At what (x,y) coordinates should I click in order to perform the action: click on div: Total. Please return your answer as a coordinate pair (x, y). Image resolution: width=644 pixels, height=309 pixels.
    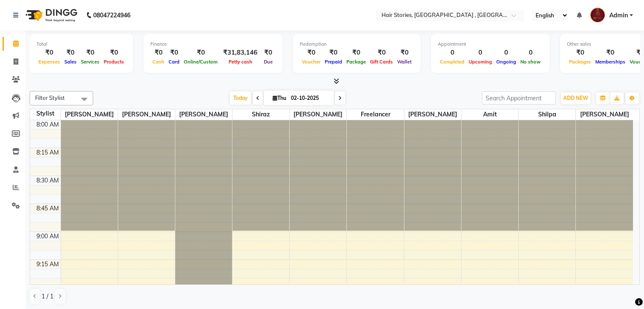
    Looking at the image, I should click on (81, 44).